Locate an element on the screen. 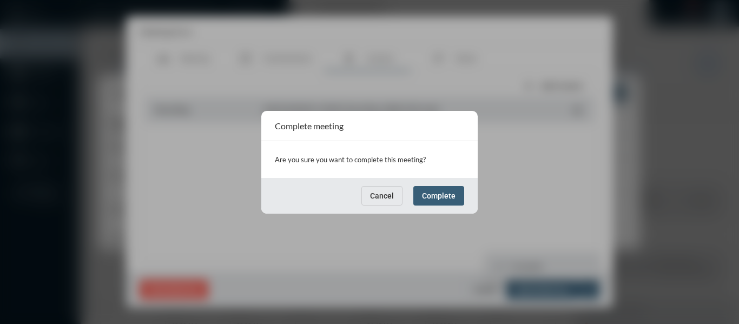 The width and height of the screenshot is (739, 324). p: Are you sure you want to complete this meeting? is located at coordinates (369, 160).